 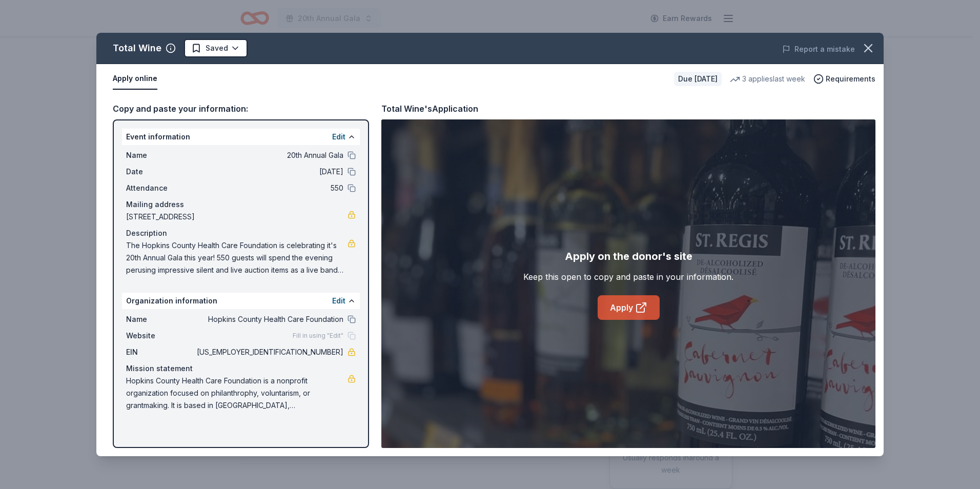 I want to click on div: Event information, so click(x=241, y=137).